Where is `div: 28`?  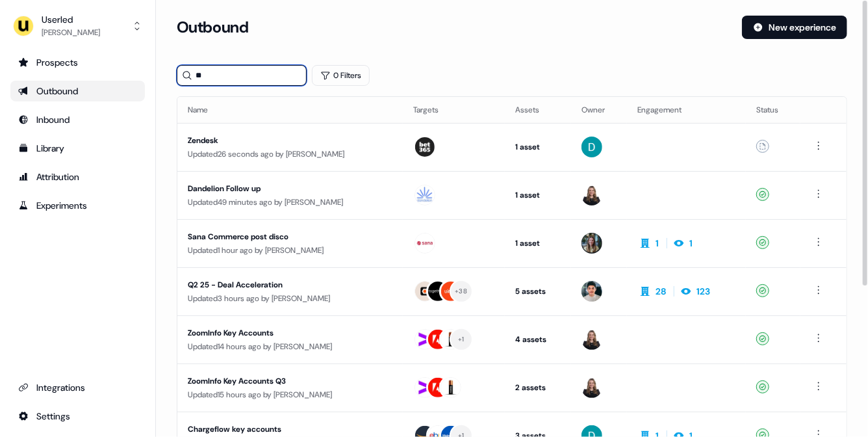
div: 28 is located at coordinates (660, 291).